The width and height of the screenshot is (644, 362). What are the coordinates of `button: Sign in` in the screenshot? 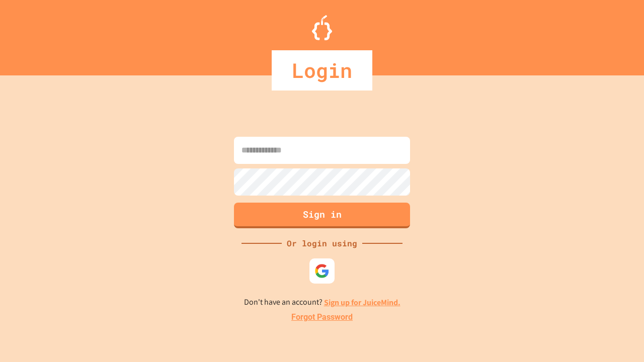 It's located at (322, 215).